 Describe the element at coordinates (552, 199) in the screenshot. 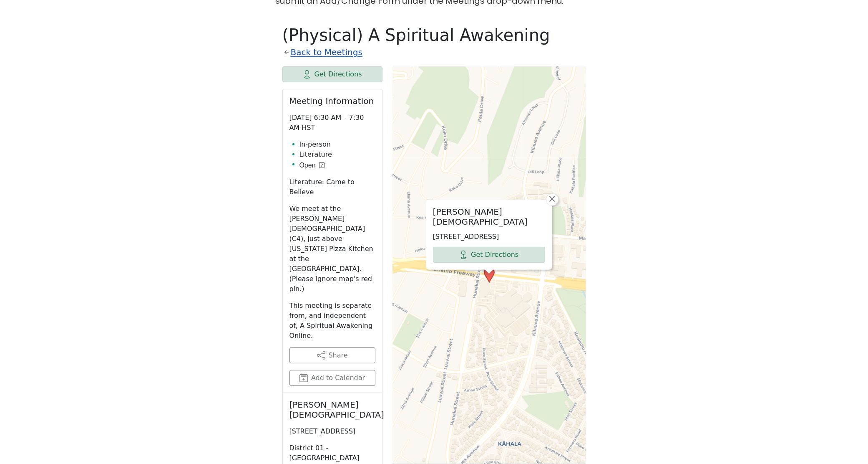

I see `a: Close popup` at that location.